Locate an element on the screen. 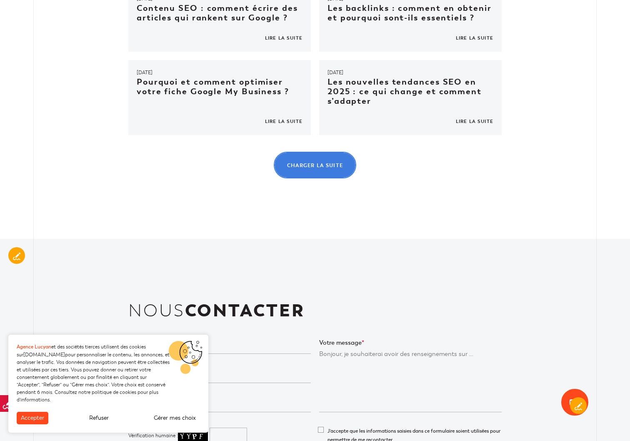  p: et des sociétés tierces utilisent des cookies sur pour personnaliser le contenu, les annonces, et... is located at coordinates (94, 373).